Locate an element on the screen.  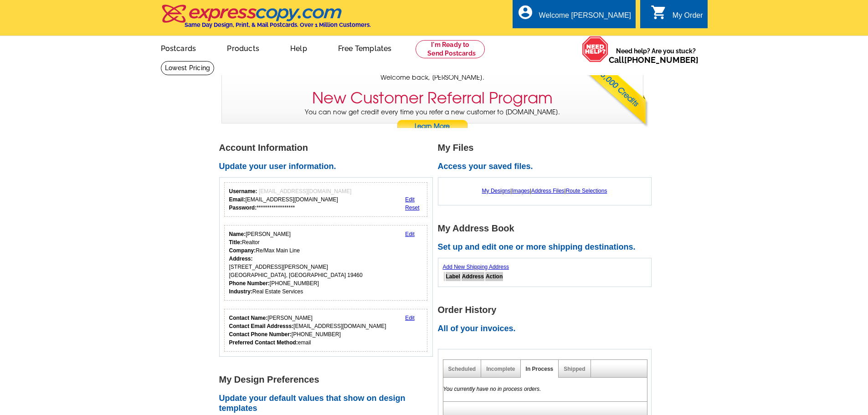
h2: Update your user information. is located at coordinates (328, 167).